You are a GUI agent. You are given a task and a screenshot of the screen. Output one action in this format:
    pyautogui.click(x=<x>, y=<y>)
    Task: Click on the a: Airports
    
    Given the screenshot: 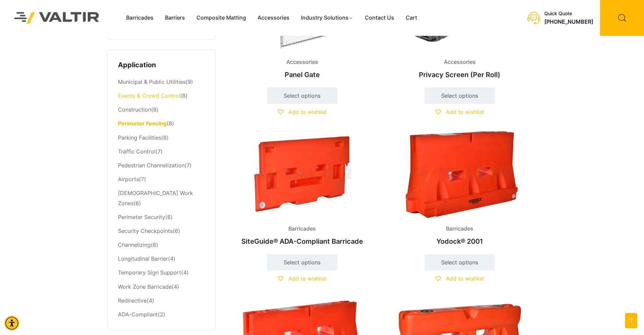 What is the action you would take?
    pyautogui.click(x=128, y=179)
    